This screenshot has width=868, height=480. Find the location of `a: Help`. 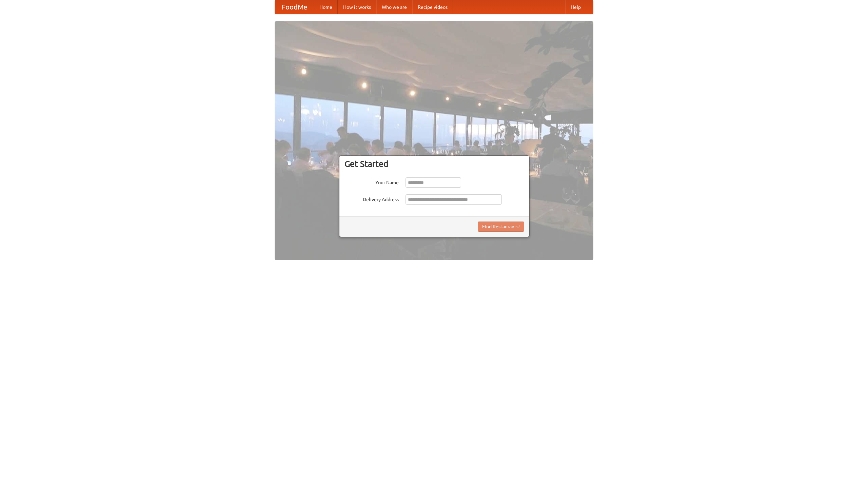

a: Help is located at coordinates (576, 7).